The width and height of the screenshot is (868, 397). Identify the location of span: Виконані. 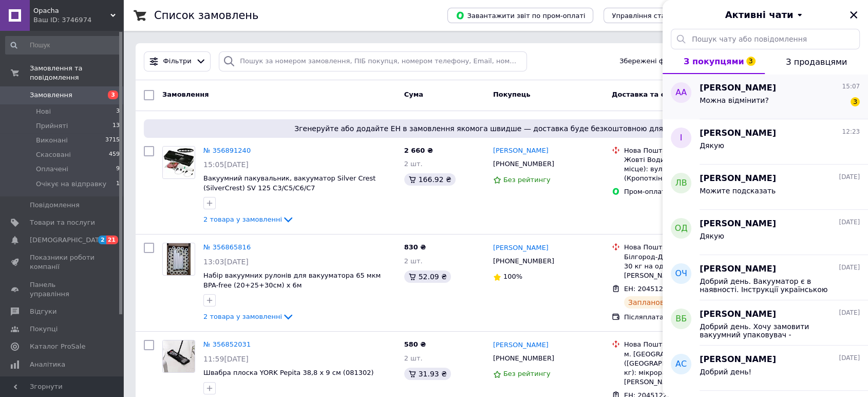
(52, 140).